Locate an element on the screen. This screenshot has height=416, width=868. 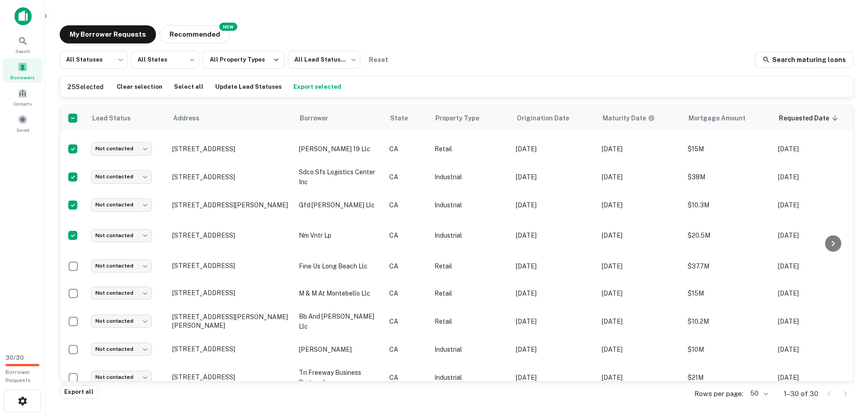
span: Saved is located at coordinates (23, 130).